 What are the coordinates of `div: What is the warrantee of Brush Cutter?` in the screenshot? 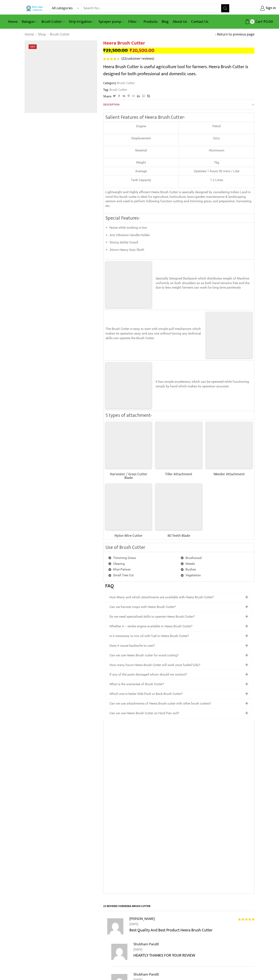 It's located at (179, 684).